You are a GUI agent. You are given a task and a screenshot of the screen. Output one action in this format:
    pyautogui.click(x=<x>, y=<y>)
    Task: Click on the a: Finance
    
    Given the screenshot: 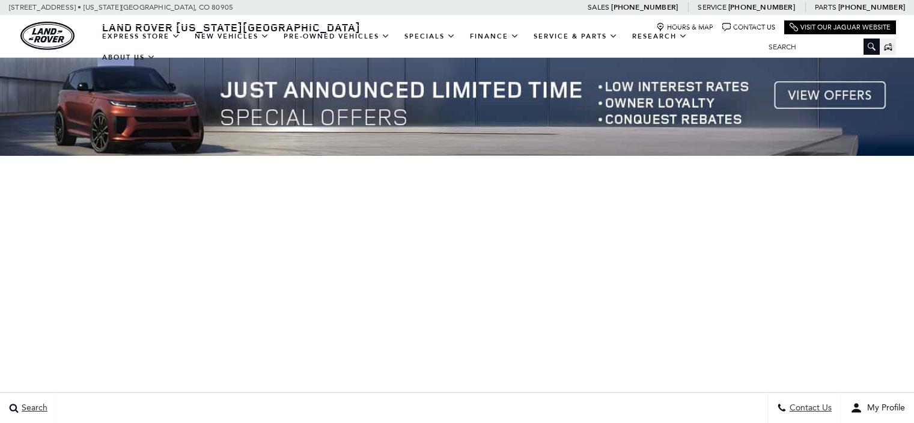 What is the action you would take?
    pyautogui.click(x=495, y=36)
    